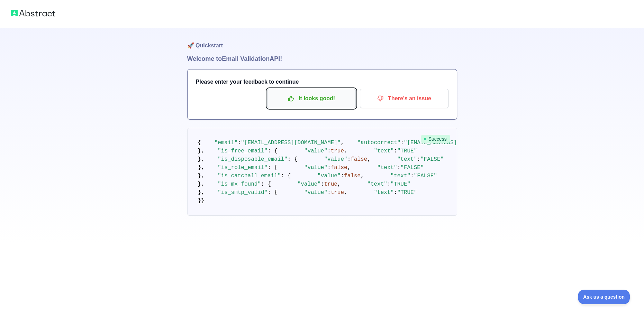 This screenshot has height=318, width=644. What do you see at coordinates (378, 143) in the screenshot?
I see `span: "autocorrect"` at bounding box center [378, 143].